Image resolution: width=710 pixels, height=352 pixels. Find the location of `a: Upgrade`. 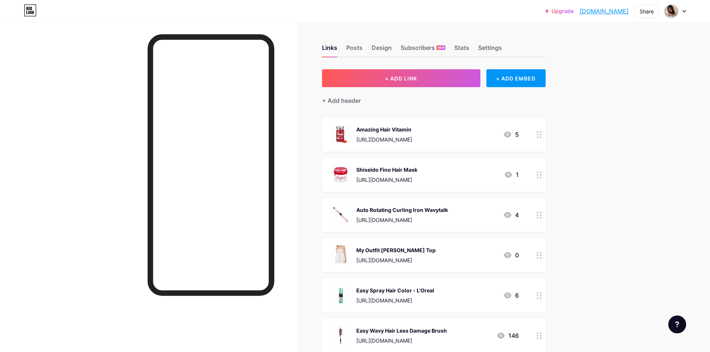

a: Upgrade is located at coordinates (559, 11).